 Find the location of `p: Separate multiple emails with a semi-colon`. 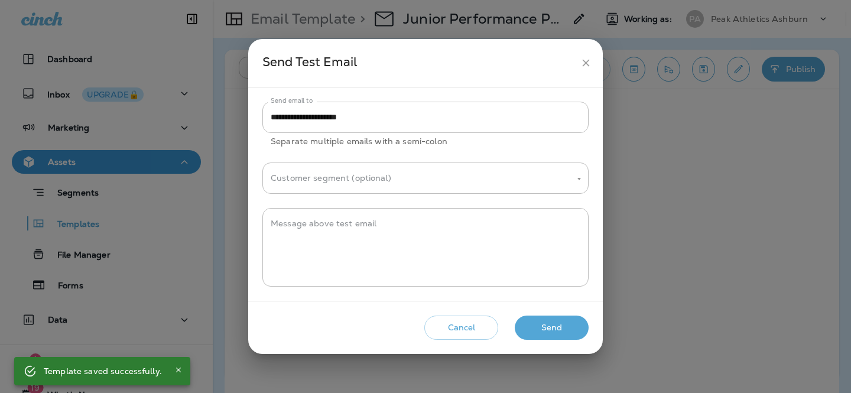

p: Separate multiple emails with a semi-colon is located at coordinates (426, 141).